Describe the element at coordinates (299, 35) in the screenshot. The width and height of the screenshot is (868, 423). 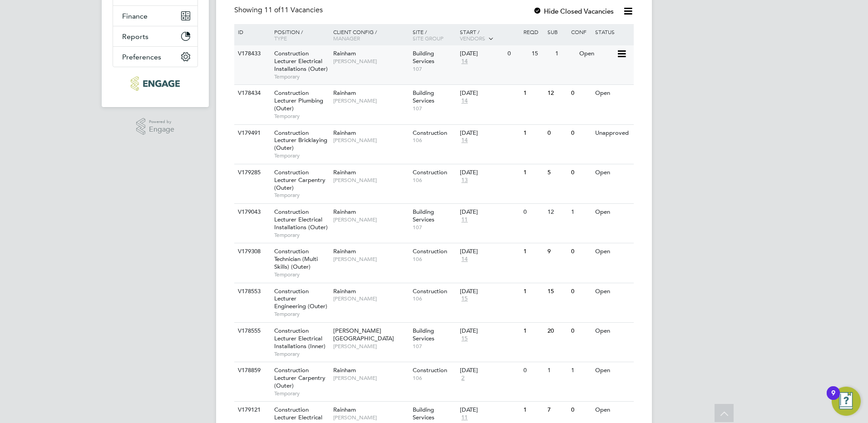
I see `div: Position /` at that location.